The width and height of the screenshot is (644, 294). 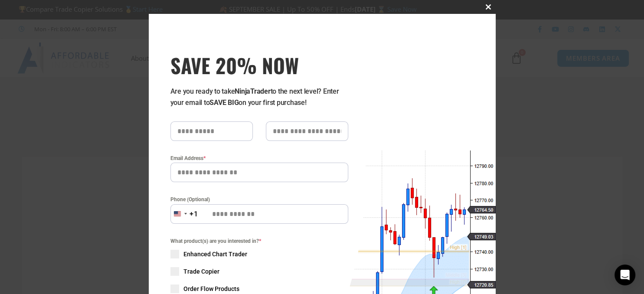 I want to click on label: Enhanced Chart Trader, so click(x=260, y=254).